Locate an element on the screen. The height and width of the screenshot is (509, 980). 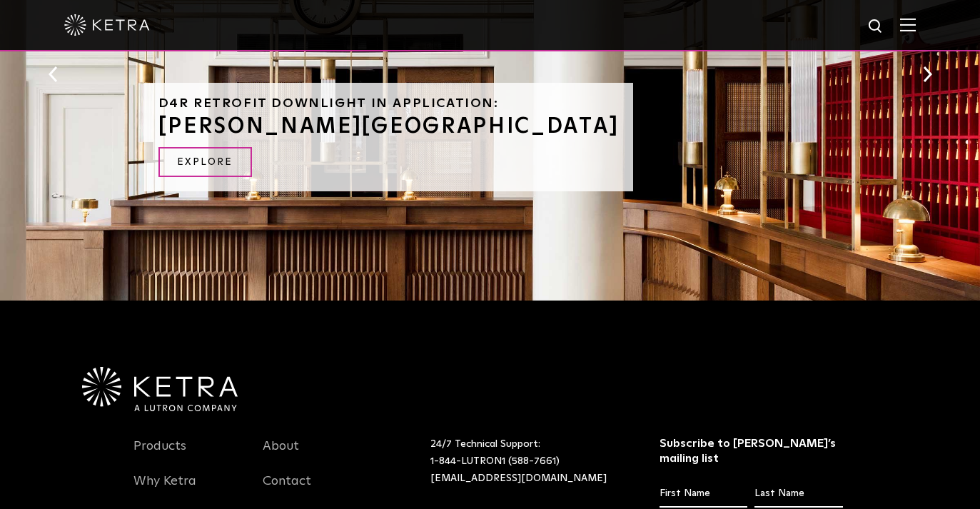
a: EXPLORE is located at coordinates (205, 162).